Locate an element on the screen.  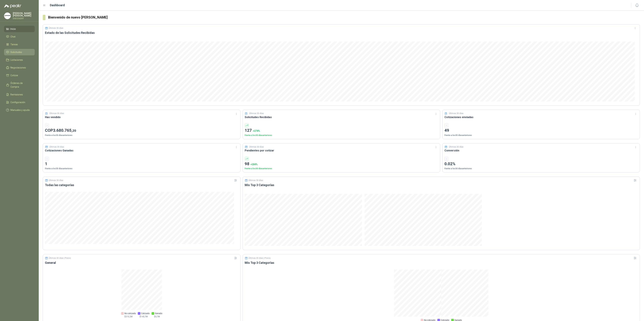
h1: Dashboard is located at coordinates (57, 5).